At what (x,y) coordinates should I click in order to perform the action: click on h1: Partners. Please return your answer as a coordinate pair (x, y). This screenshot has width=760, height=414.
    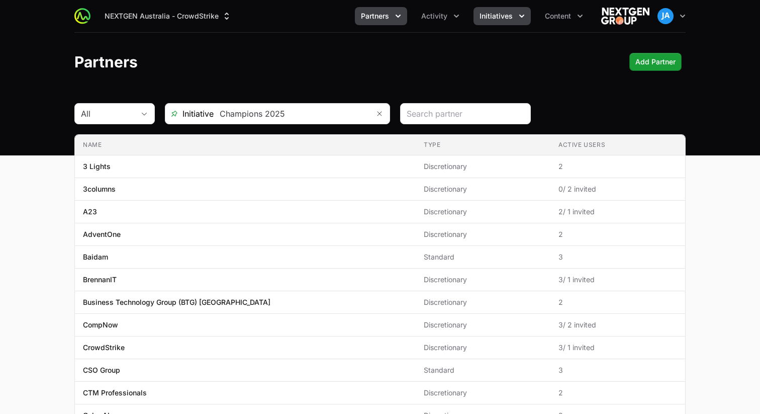
    Looking at the image, I should click on (106, 62).